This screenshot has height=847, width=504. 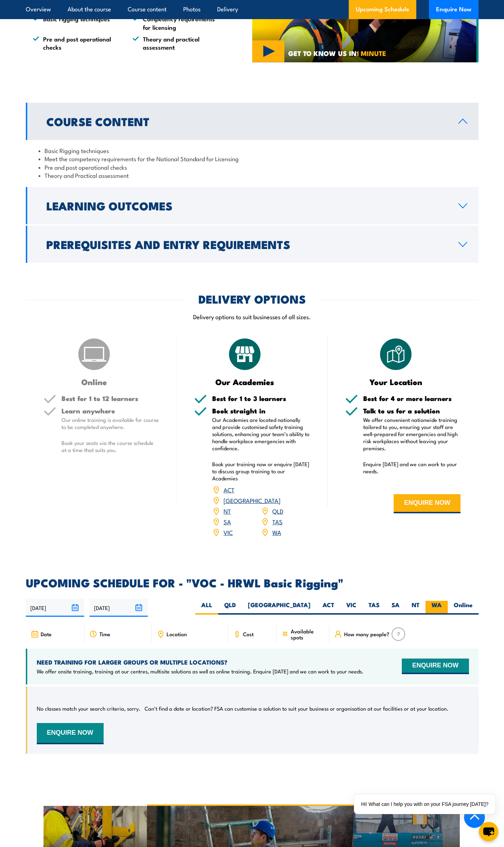 I want to click on h4: NEED TRAINING FOR LARGER GROUPS OR MULTIPLE LOCATIONS?, so click(x=200, y=662).